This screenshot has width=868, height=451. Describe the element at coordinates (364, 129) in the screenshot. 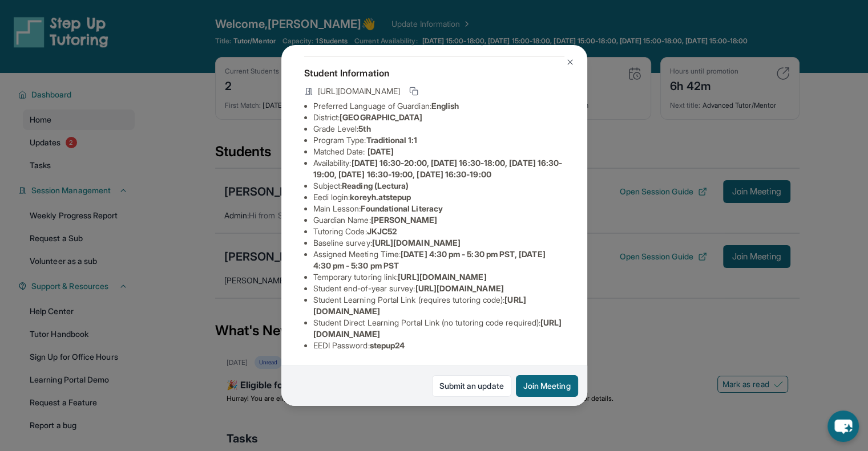

I see `span: 5th` at that location.